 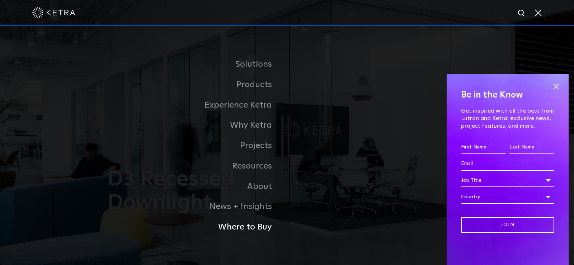 What do you see at coordinates (532, 148) in the screenshot?
I see `input: Last Name` at bounding box center [532, 148].